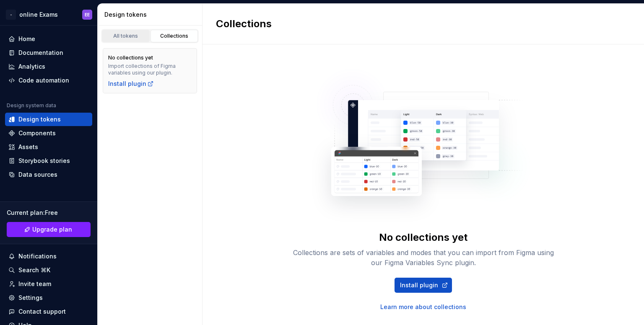  Describe the element at coordinates (37, 256) in the screenshot. I see `div: Notifications` at that location.